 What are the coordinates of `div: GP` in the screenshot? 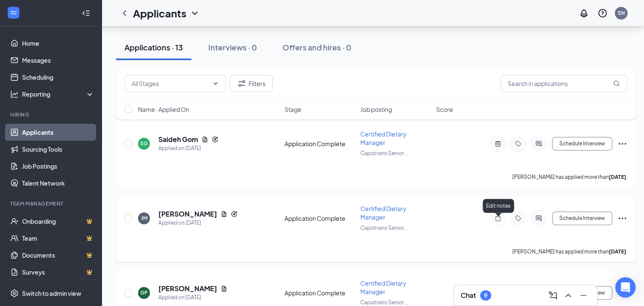 It's located at (144, 292).